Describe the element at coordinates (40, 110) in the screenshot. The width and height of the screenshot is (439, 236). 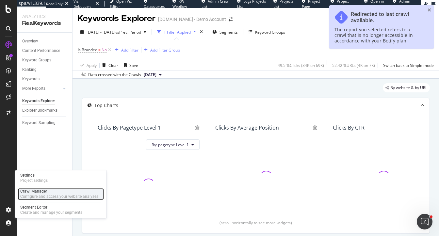
I see `div: Explorer Bookmarks` at that location.